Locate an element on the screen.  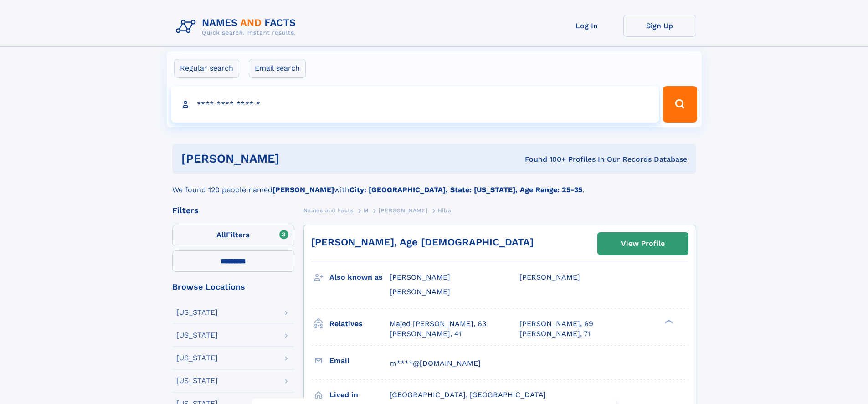
a: Names and Facts is located at coordinates (328, 210).